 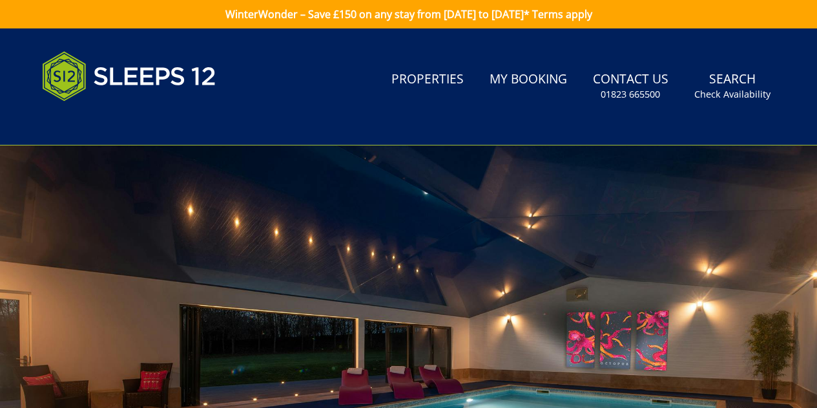 What do you see at coordinates (528, 79) in the screenshot?
I see `a: My Booking` at bounding box center [528, 79].